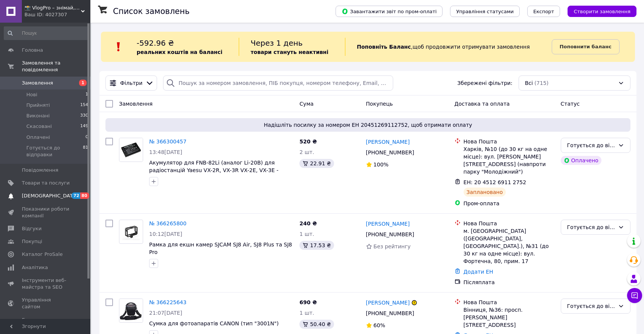 This screenshot has height=334, width=644. I want to click on button: Управління статусами, so click(485, 12).